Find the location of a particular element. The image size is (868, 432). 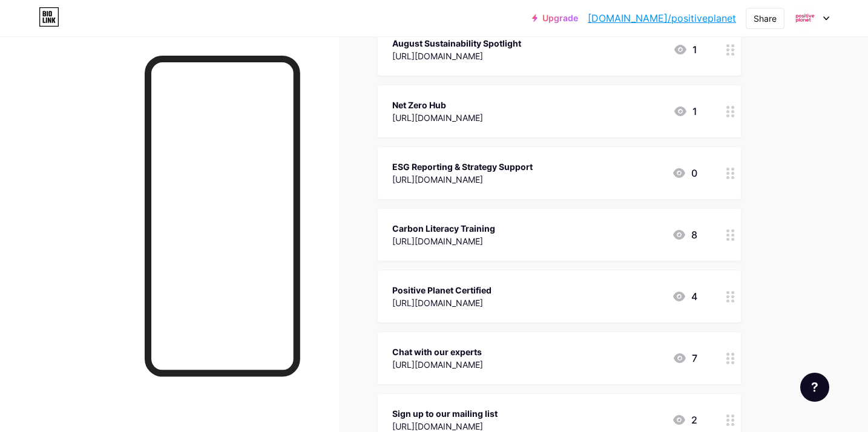

div: Share is located at coordinates (765, 18).